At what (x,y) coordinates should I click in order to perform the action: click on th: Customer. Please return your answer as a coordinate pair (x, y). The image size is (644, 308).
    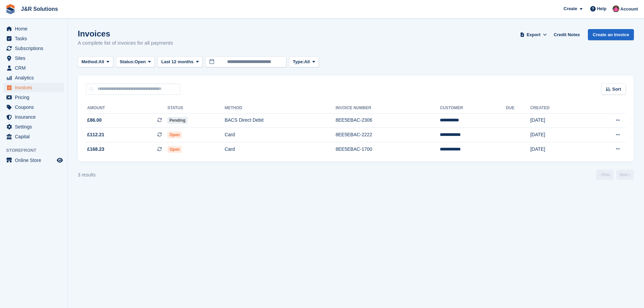
    Looking at the image, I should click on (472, 108).